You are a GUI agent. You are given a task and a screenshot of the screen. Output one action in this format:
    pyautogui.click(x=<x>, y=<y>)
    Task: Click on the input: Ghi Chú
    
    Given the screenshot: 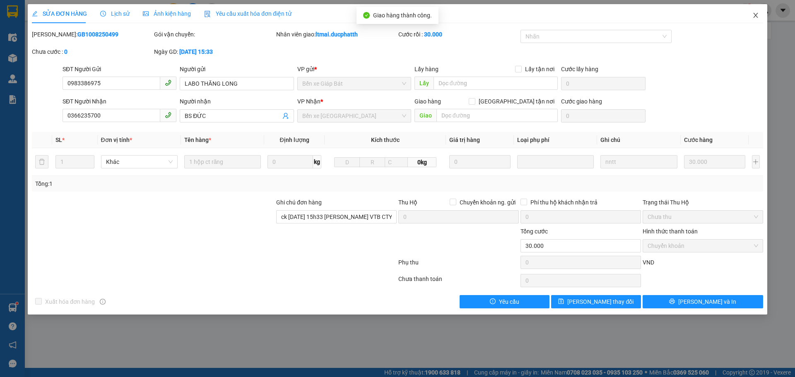 What is the action you would take?
    pyautogui.click(x=638, y=162)
    